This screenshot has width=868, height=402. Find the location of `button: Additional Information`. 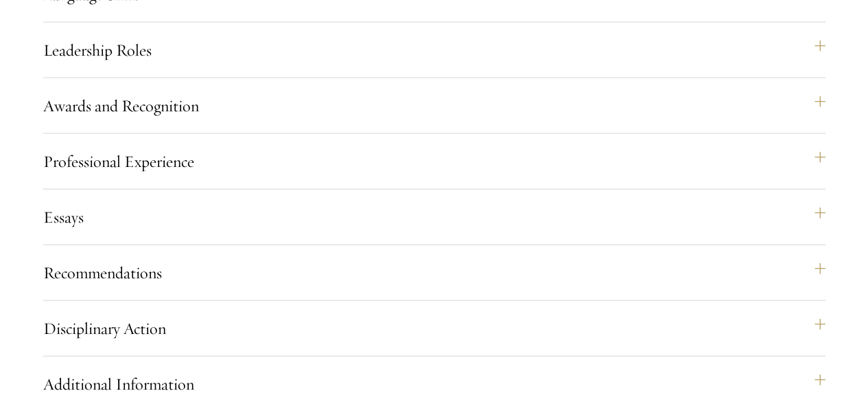

button: Additional Information is located at coordinates (434, 384).